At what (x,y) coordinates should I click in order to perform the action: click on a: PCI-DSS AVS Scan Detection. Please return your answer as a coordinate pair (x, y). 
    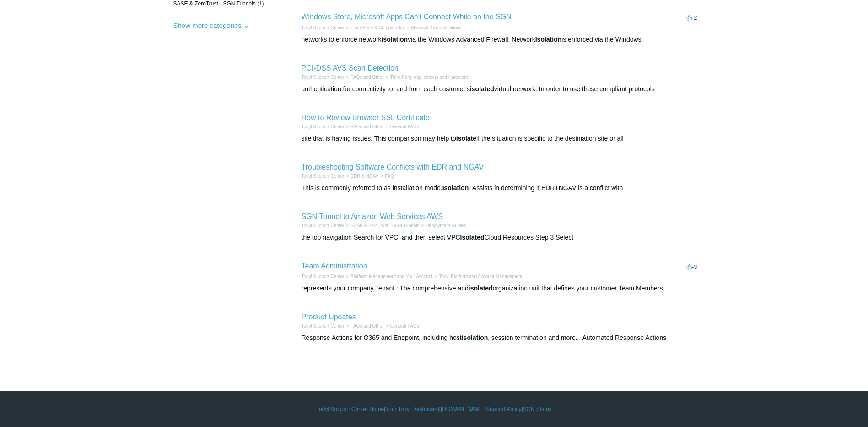
    Looking at the image, I should click on (350, 68).